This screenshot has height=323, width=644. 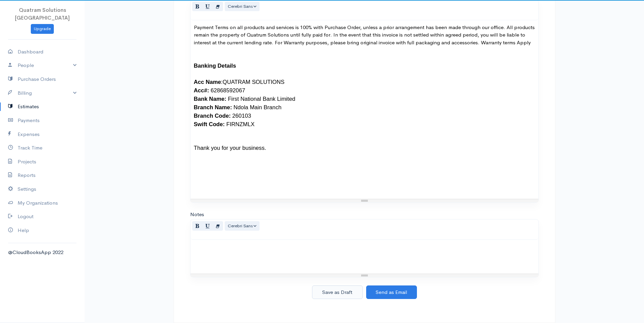 I want to click on a: Upgrade, so click(x=42, y=28).